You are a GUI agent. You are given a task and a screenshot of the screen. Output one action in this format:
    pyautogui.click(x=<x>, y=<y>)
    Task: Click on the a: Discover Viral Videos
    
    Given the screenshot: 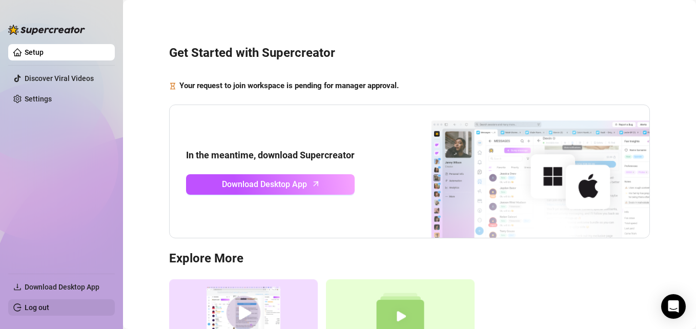 What is the action you would take?
    pyautogui.click(x=59, y=78)
    